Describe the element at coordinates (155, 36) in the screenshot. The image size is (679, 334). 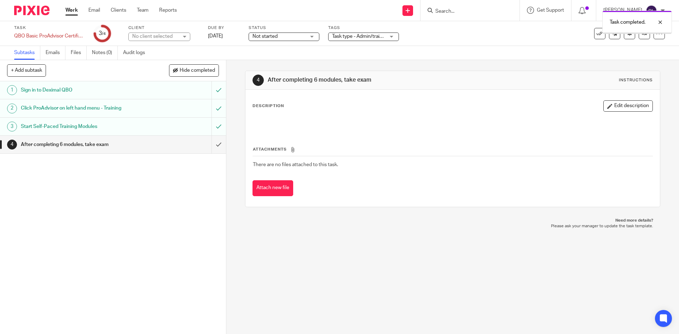
I see `div: No client selected` at that location.